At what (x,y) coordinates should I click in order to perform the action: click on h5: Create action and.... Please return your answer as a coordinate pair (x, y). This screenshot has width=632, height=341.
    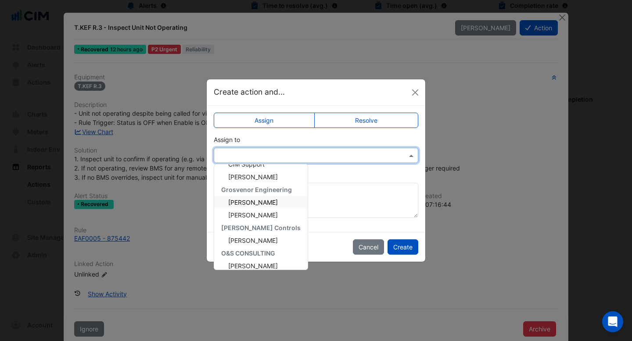
    Looking at the image, I should click on (249, 92).